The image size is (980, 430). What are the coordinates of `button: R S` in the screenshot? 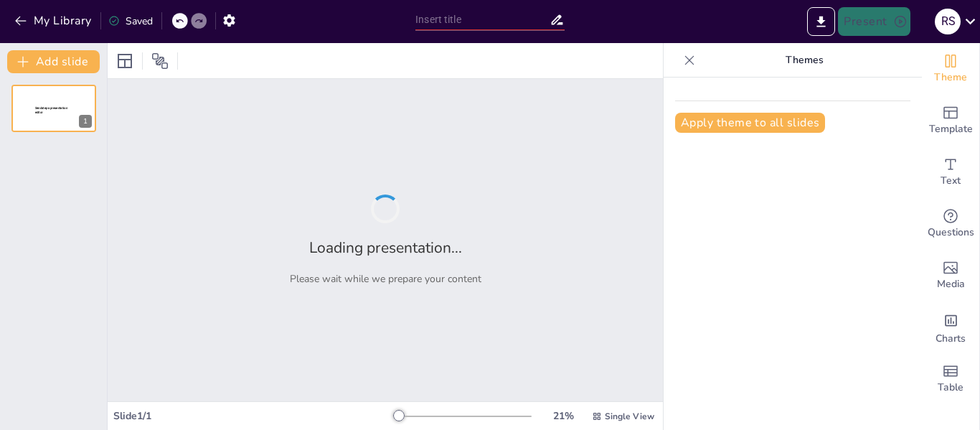 It's located at (948, 21).